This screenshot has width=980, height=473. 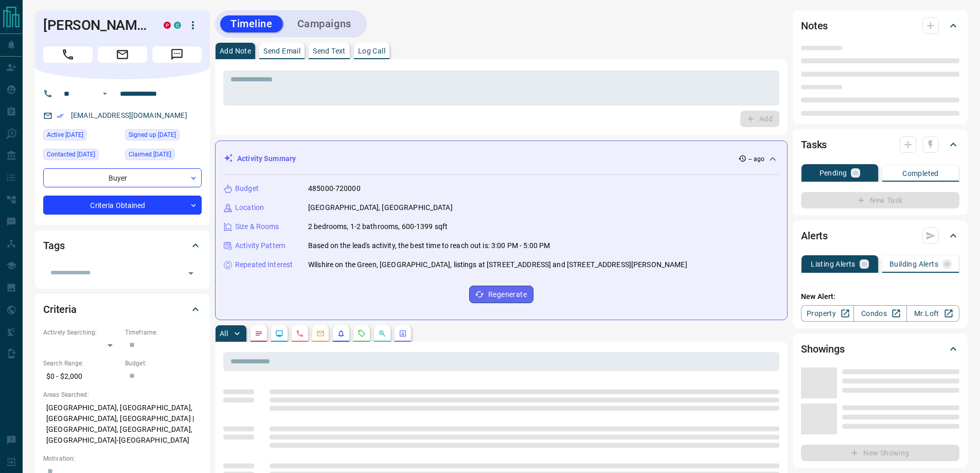 What do you see at coordinates (403, 334) in the screenshot?
I see `svg: Agent Actions` at bounding box center [403, 334].